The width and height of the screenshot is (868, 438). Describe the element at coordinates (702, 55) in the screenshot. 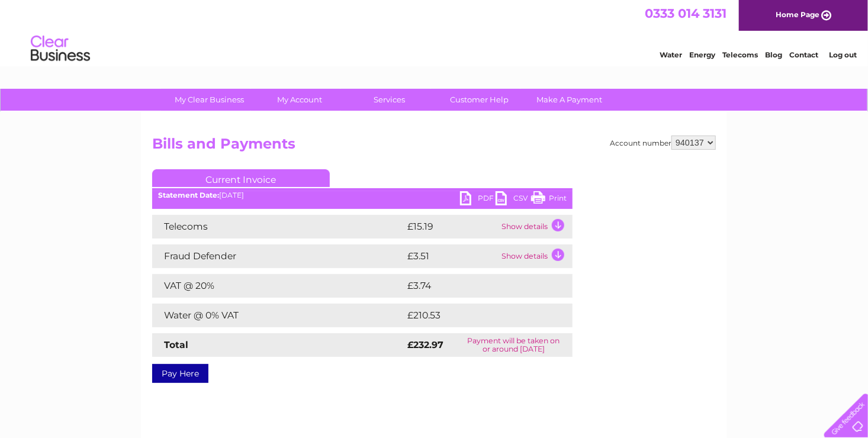

I see `a: Energy` at that location.